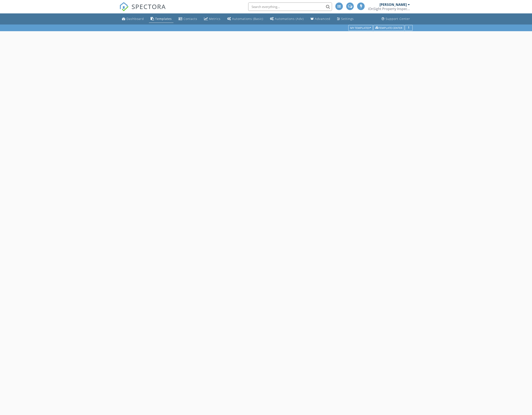 The width and height of the screenshot is (532, 415). I want to click on button: My Templates, so click(360, 28).